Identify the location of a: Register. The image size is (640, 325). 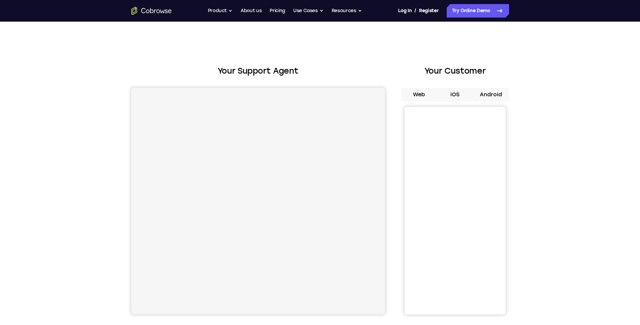
(429, 11).